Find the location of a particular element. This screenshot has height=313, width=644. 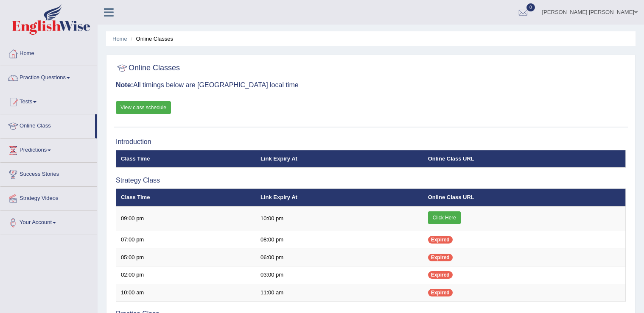

td: 10:00 pm is located at coordinates (339, 219).